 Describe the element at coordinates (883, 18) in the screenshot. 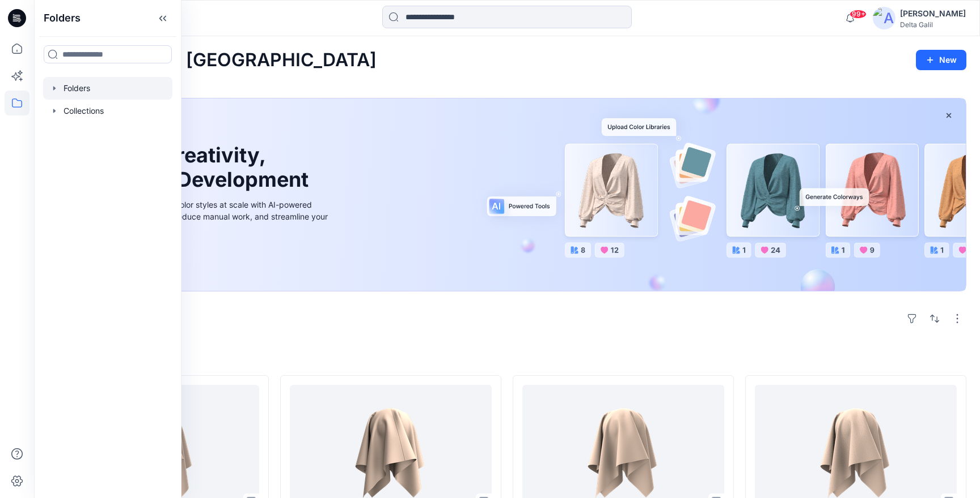

I see `img: avatar` at that location.